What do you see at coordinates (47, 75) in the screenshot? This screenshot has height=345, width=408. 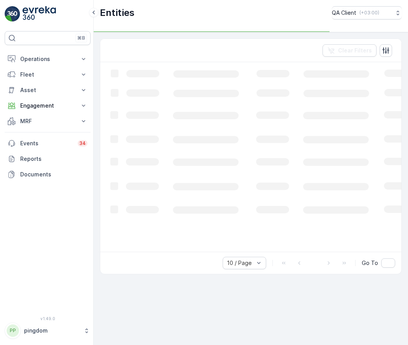 I see `button: Fleet` at bounding box center [47, 75].